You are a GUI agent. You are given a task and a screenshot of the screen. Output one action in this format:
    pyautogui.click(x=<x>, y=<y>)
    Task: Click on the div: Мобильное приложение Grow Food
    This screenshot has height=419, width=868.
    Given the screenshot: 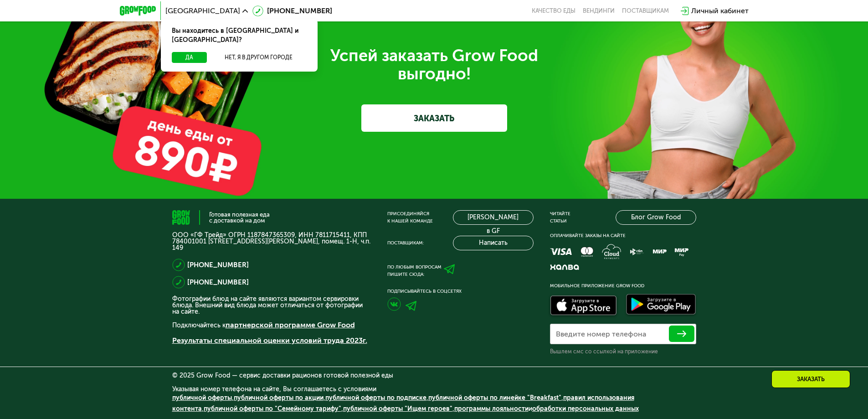 What is the action you would take?
    pyautogui.click(x=623, y=285)
    